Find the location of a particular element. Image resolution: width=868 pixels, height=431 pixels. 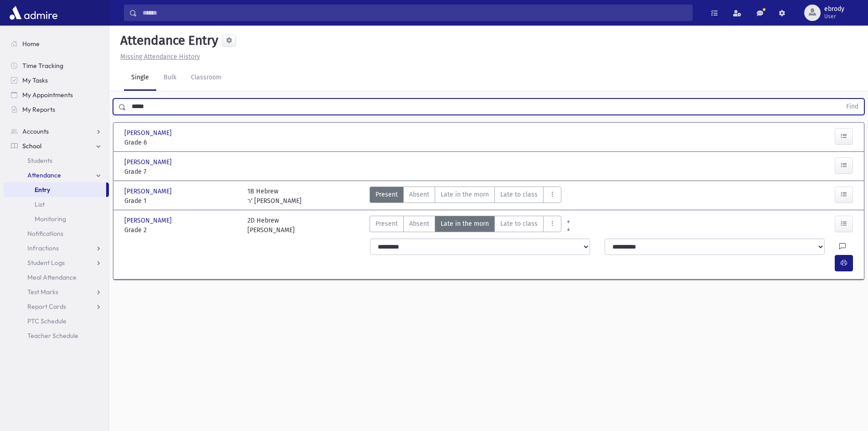

a: Notifications is located at coordinates (56, 233).